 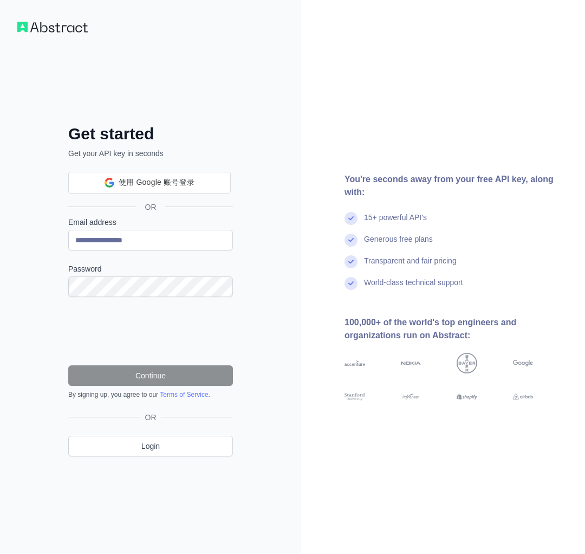 I want to click on a: Login, so click(x=151, y=446).